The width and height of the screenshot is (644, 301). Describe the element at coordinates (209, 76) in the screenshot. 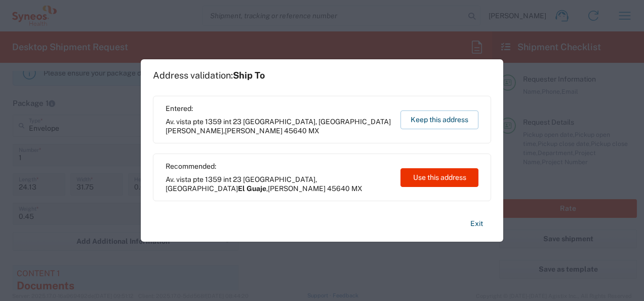

I see `h1: Address validation:` at that location.